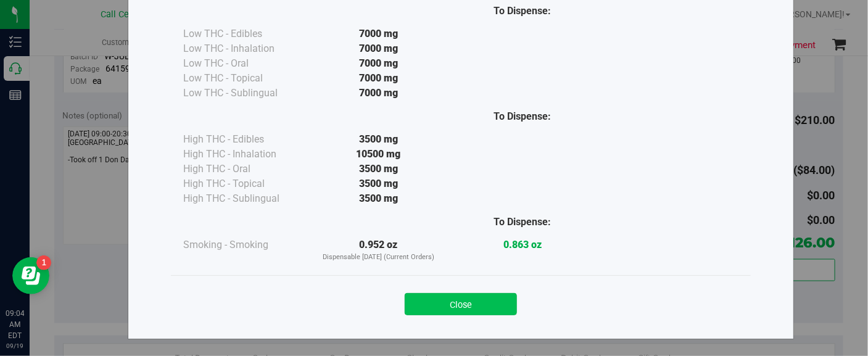 The height and width of the screenshot is (356, 868). What do you see at coordinates (523, 244) in the screenshot?
I see `strong: 0.863 oz` at bounding box center [523, 244].